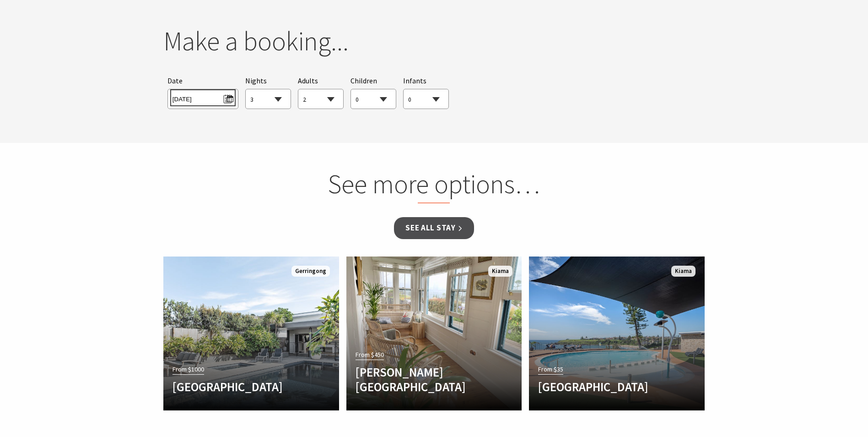  What do you see at coordinates (256, 81) in the screenshot?
I see `span: Nights` at bounding box center [256, 81].